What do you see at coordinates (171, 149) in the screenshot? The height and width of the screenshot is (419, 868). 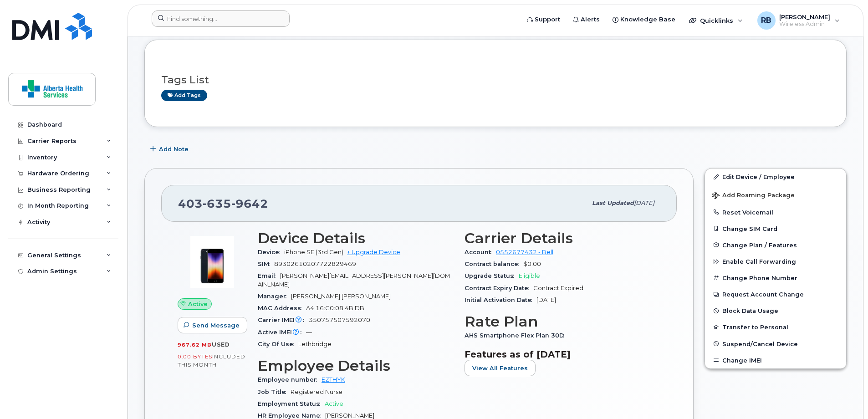 I see `button: Add Note` at bounding box center [171, 149].